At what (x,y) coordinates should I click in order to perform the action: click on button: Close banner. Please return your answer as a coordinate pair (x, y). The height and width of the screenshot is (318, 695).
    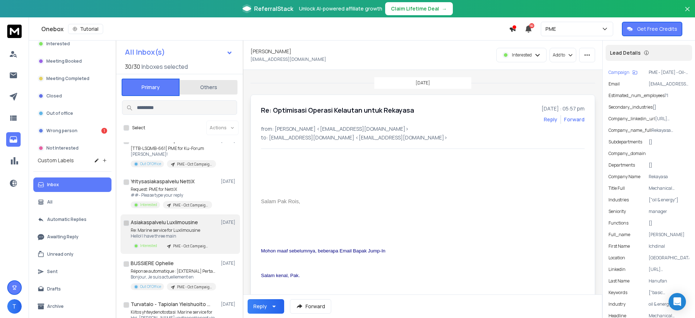
    Looking at the image, I should click on (687, 13).